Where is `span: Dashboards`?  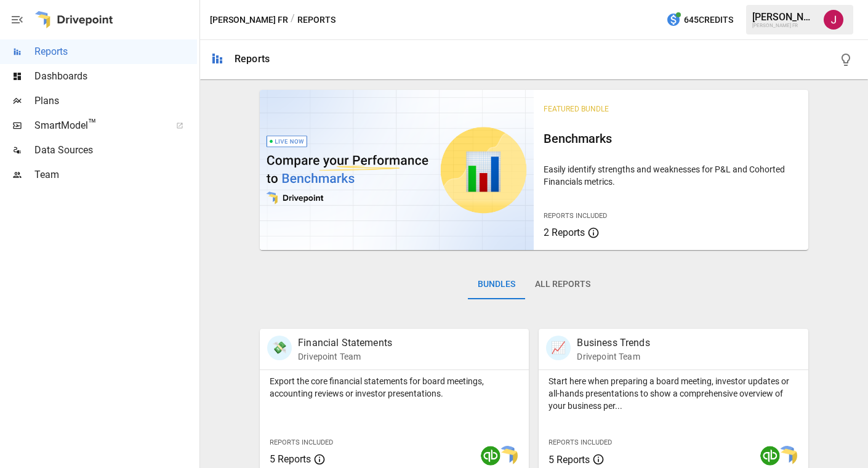 span: Dashboards is located at coordinates (115, 76).